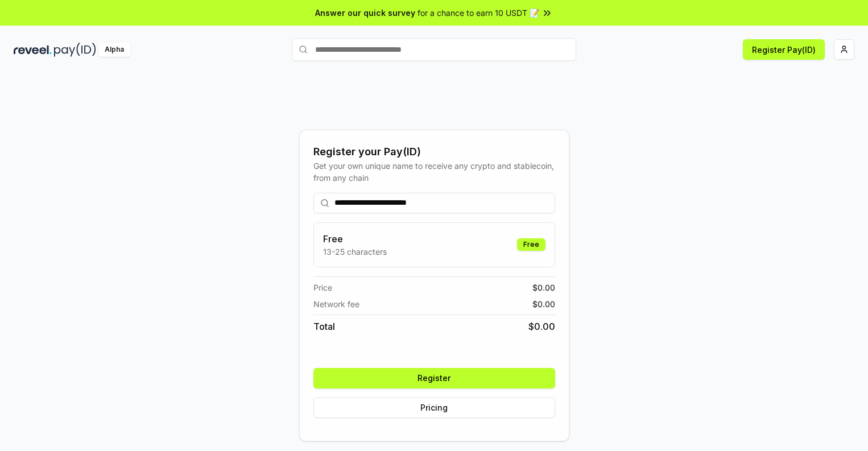 The height and width of the screenshot is (451, 868). What do you see at coordinates (33, 50) in the screenshot?
I see `img: reveel_dark` at bounding box center [33, 50].